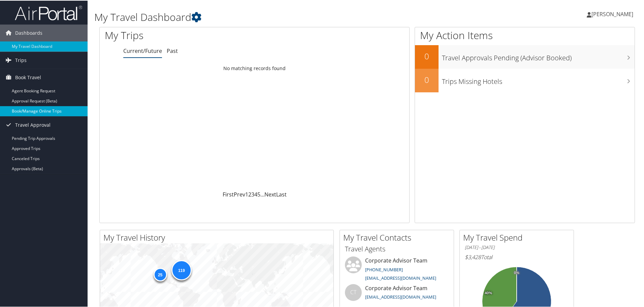 The width and height of the screenshot is (644, 307). What do you see at coordinates (538, 56) in the screenshot?
I see `h3: Travel Approvals Pending (Advisor Booked)` at bounding box center [538, 56].